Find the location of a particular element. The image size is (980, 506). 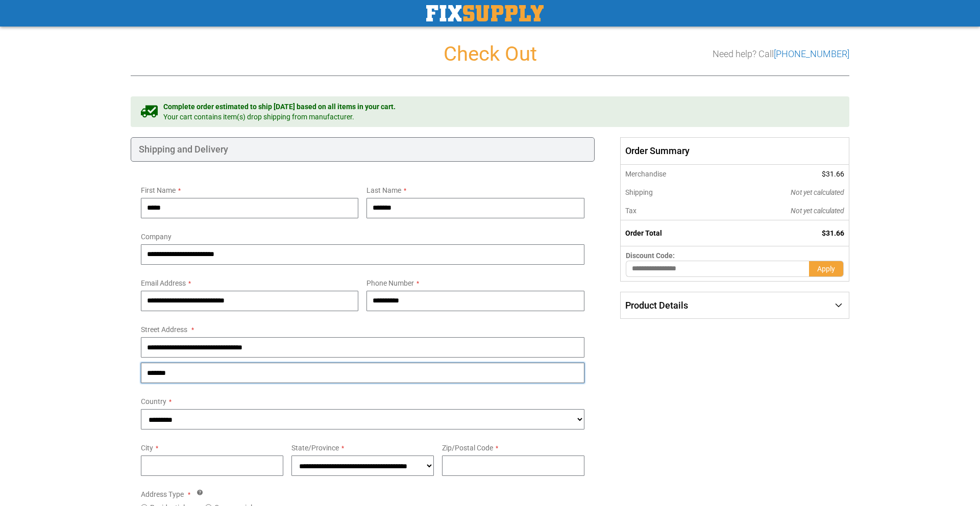

h3: Need help? Call is located at coordinates (781, 54).